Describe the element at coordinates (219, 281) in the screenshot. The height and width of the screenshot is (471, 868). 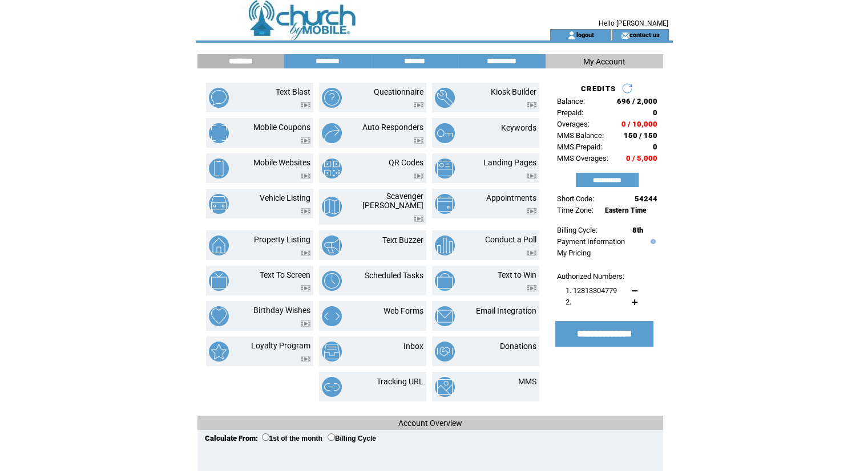
I see `img: text-to-screen.png` at that location.